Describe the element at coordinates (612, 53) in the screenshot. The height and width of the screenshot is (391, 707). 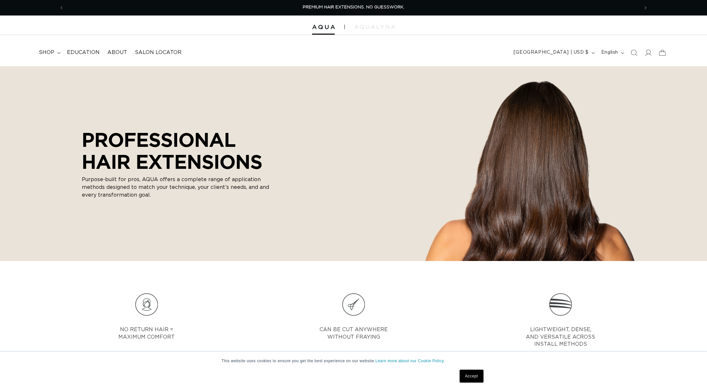
I see `button: English` at that location.